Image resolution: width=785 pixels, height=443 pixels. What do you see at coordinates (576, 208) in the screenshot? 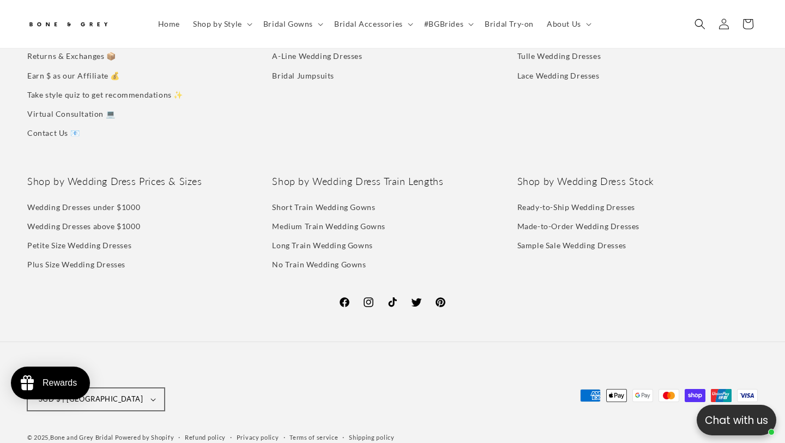
I see `a: Ready-to-Ship Wedding Dresses` at bounding box center [576, 208].